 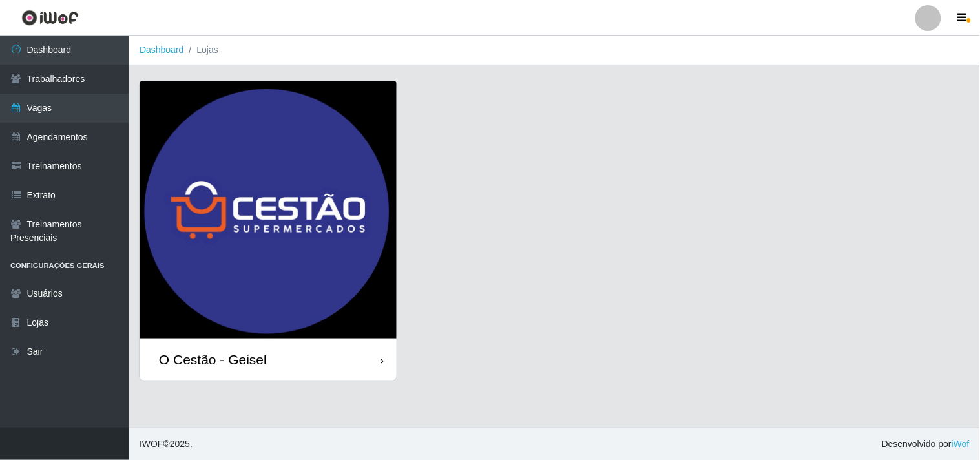 What do you see at coordinates (268, 210) in the screenshot?
I see `img: cardImg` at bounding box center [268, 210].